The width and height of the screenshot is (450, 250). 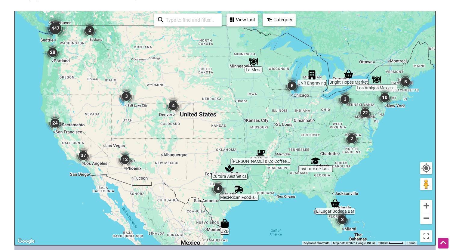 I want to click on div: 447, so click(x=55, y=28).